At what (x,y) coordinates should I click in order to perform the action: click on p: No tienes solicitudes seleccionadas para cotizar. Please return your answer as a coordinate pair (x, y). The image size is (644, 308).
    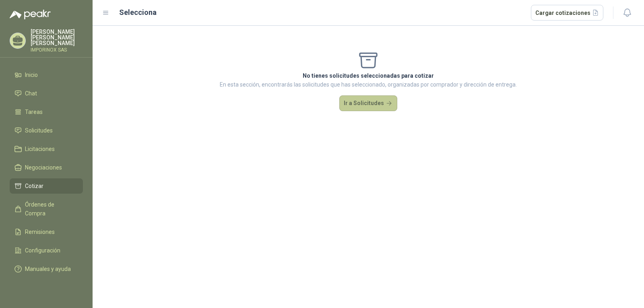
    Looking at the image, I should click on (368, 75).